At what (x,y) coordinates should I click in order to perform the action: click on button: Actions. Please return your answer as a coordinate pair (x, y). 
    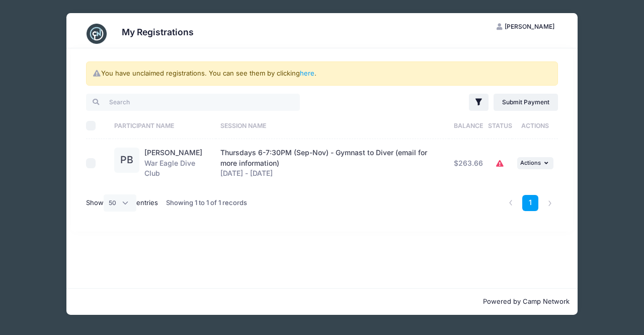
    Looking at the image, I should click on (535, 163).